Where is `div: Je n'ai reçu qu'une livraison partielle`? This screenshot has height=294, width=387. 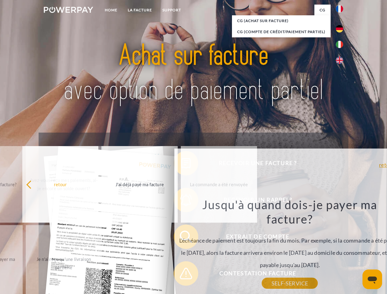 div: Je n'ai reçu qu'une livraison partielle is located at coordinates (64, 264).